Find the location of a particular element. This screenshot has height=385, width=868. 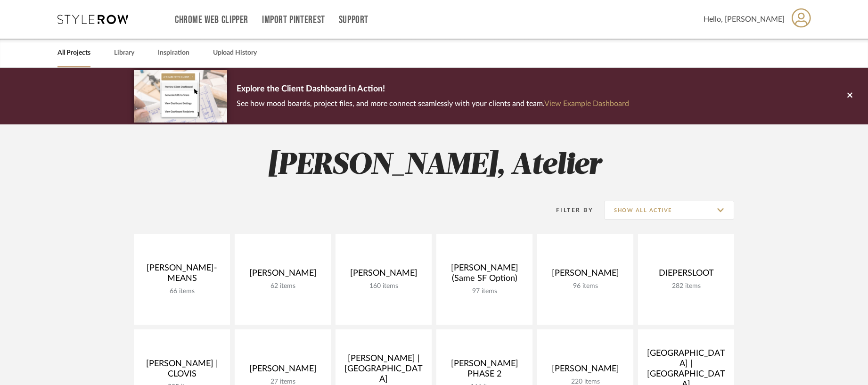

div: 96 items is located at coordinates (585, 286).